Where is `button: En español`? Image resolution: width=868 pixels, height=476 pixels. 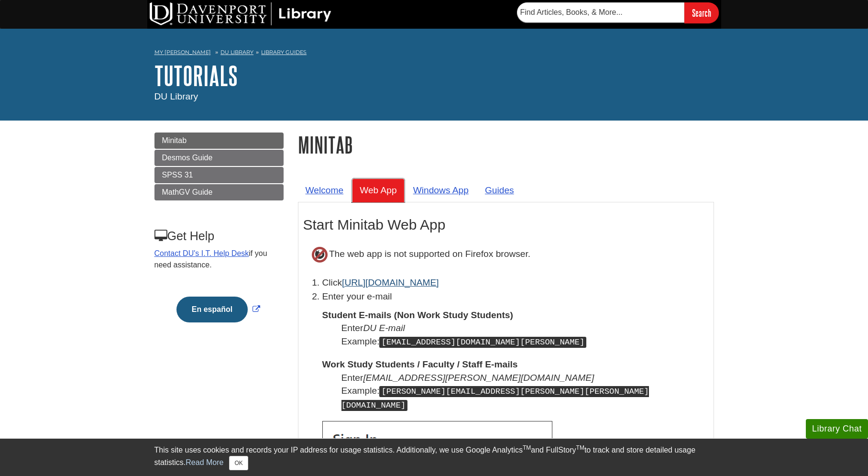
button: En español is located at coordinates (212, 310).